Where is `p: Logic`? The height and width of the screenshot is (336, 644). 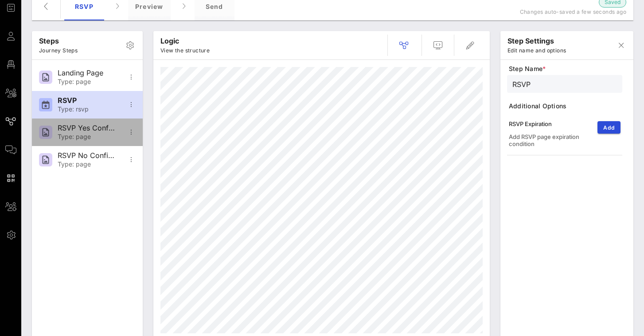
p: Logic is located at coordinates (185, 40).